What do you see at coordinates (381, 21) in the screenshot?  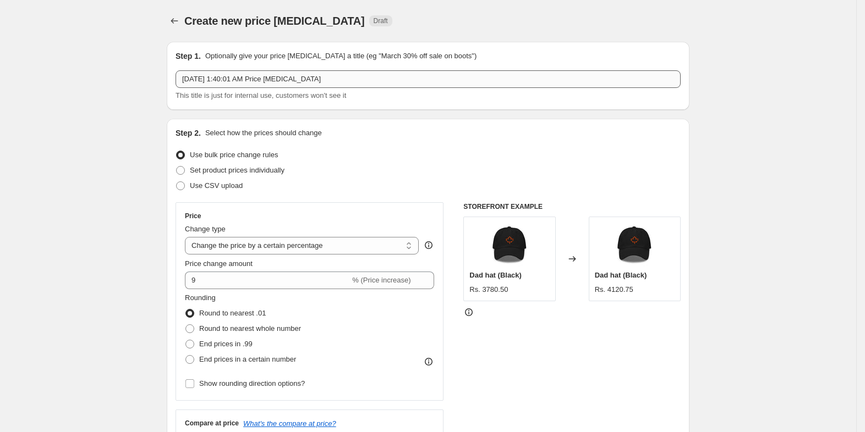 I see `span: Draft` at bounding box center [381, 21].